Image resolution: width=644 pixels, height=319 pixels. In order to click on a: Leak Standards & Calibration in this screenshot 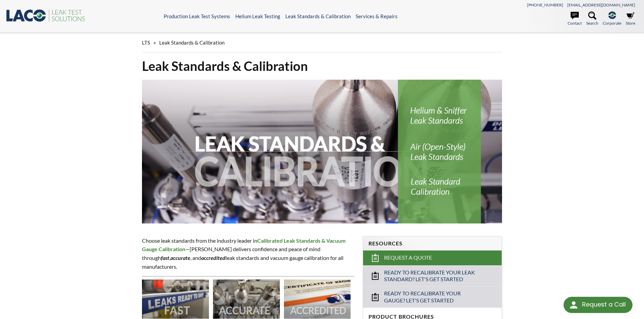, I will do `click(318, 16)`.